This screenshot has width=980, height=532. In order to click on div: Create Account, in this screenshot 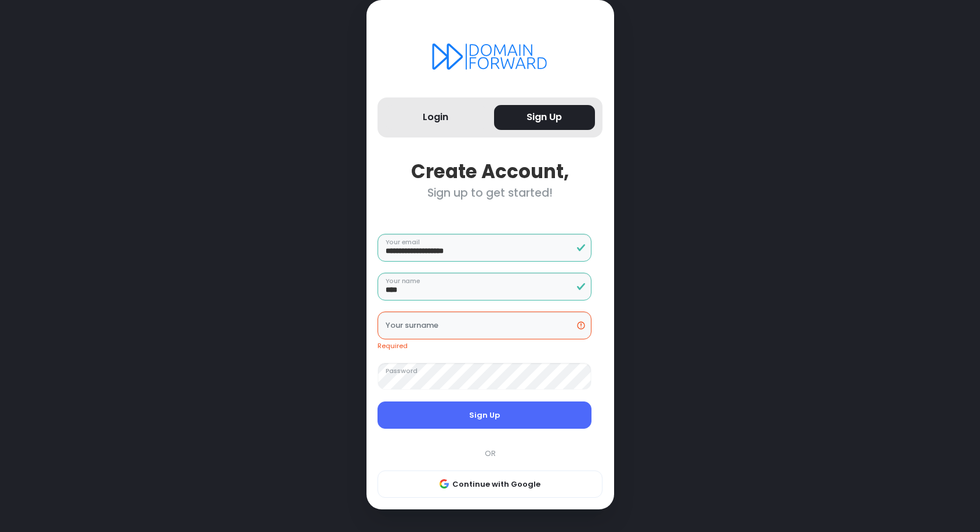, I will do `click(490, 171)`.